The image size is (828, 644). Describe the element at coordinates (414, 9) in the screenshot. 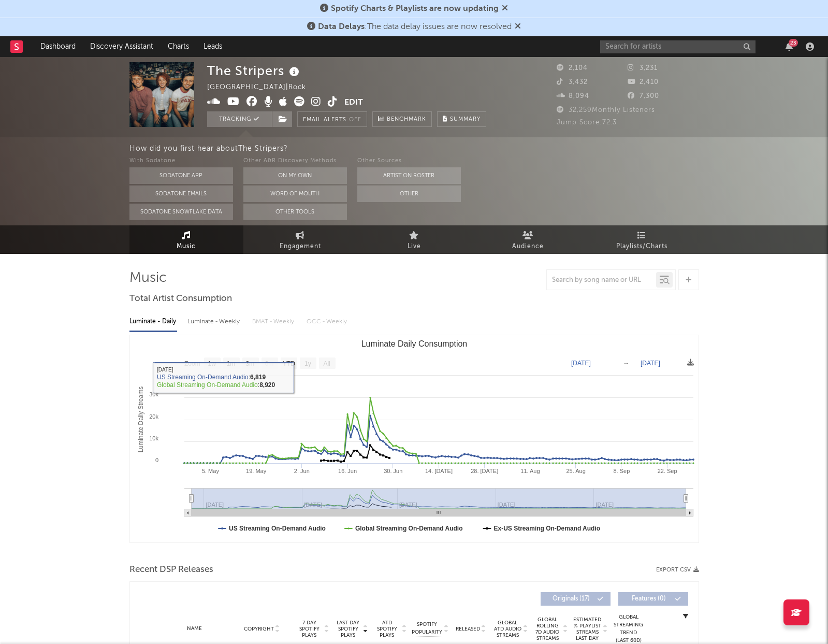

I see `span: Spotify Charts & Playlists are now updating` at that location.